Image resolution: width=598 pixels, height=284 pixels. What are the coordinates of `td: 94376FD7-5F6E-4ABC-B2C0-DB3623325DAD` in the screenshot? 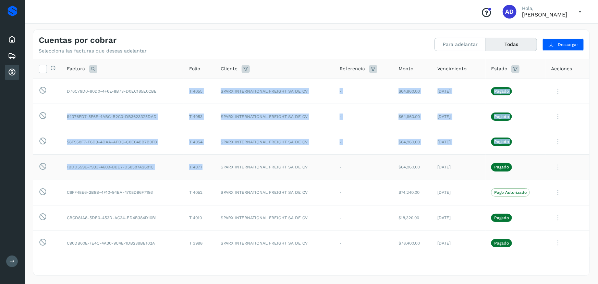 It's located at (122, 116).